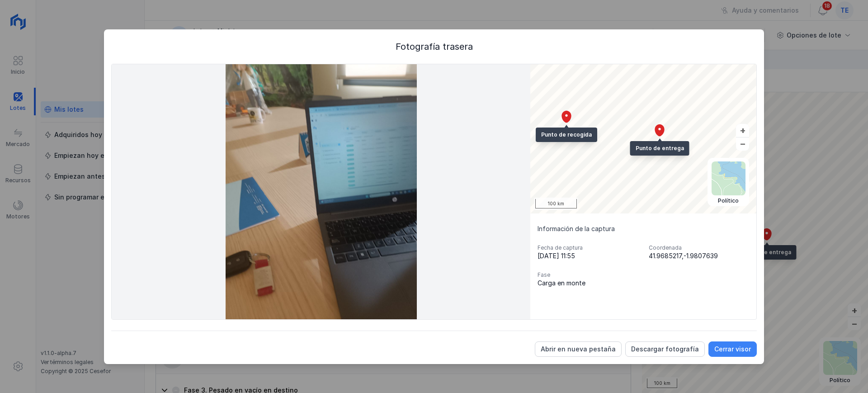 The height and width of the screenshot is (393, 868). I want to click on div: Descargar fotografía, so click(665, 349).